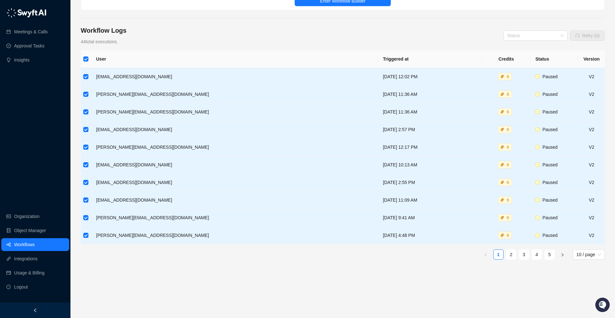  I want to click on a: Organization, so click(27, 216).